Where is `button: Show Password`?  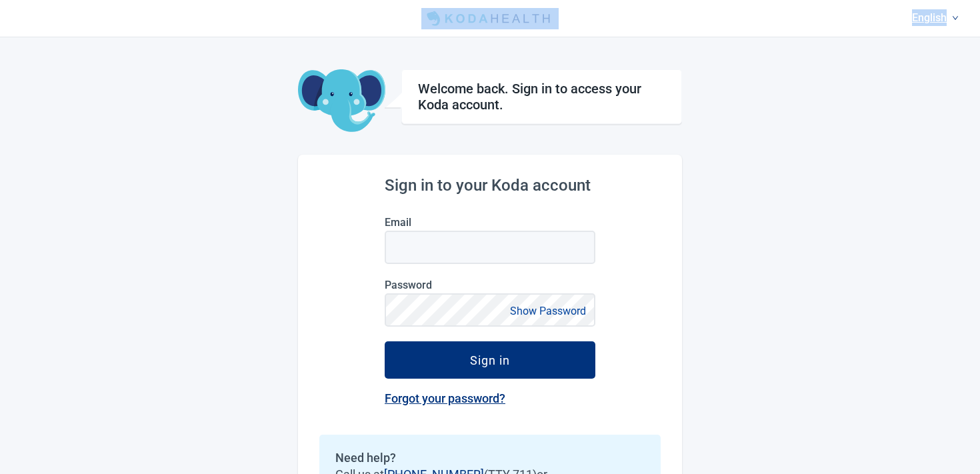 button: Show Password is located at coordinates (548, 311).